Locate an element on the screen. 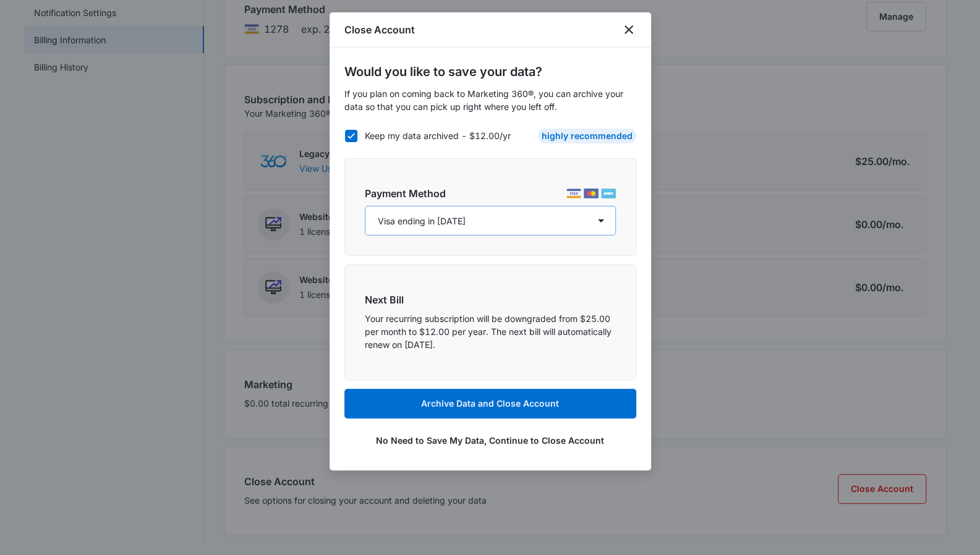 Image resolution: width=980 pixels, height=555 pixels. h5: Would you like to save your data? is located at coordinates (490, 72).